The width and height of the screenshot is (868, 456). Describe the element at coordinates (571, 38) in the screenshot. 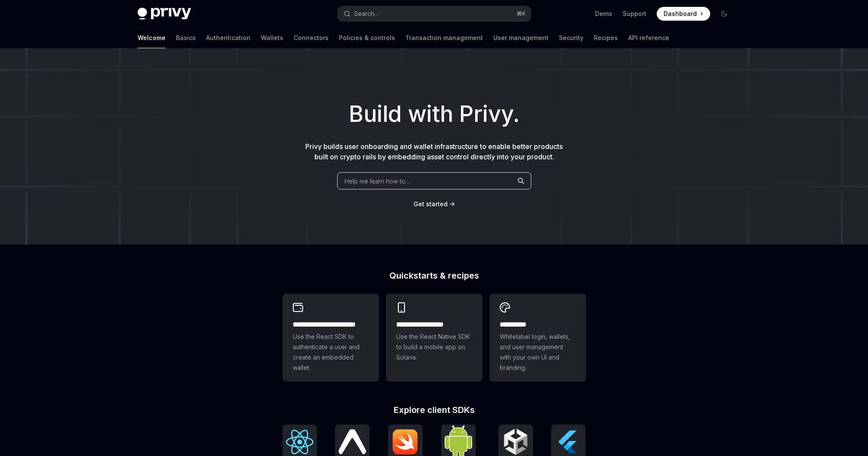

I see `a: Security` at that location.